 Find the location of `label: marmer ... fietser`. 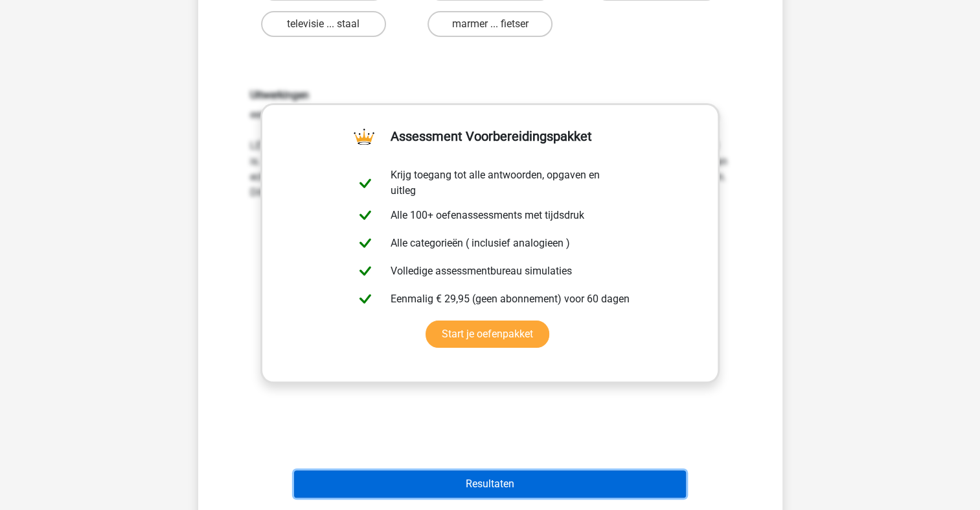

label: marmer ... fietser is located at coordinates (490, 24).